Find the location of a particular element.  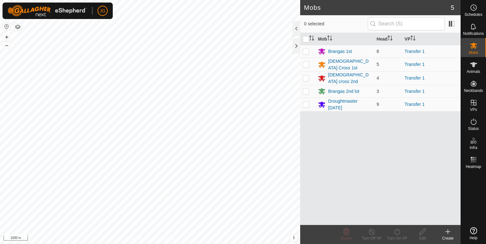

span: 0 selected is located at coordinates (335, 24).